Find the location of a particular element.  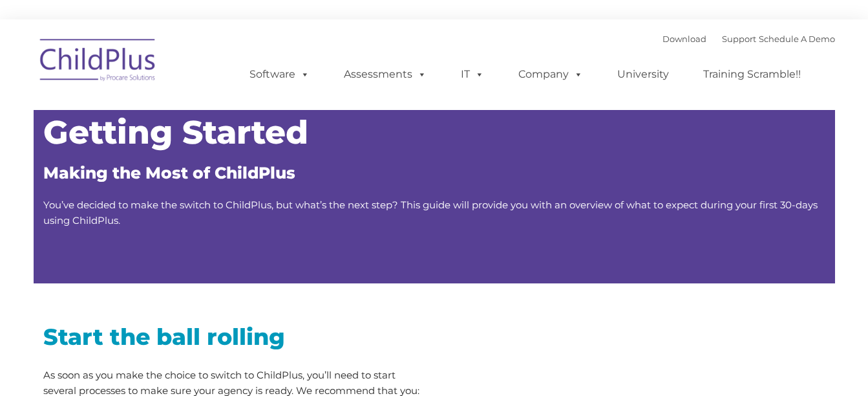

a: Software is located at coordinates (279, 75).